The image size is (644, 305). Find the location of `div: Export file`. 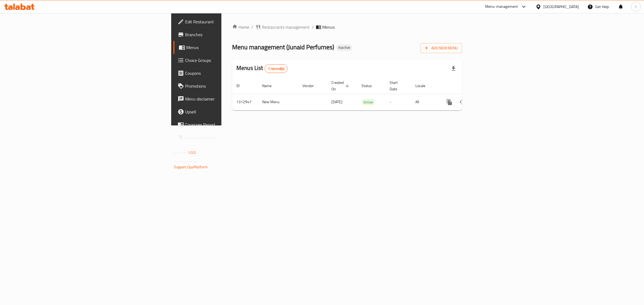

div: Export file is located at coordinates (453, 69).